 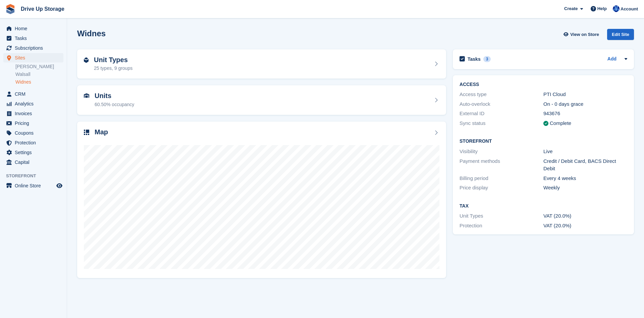 What do you see at coordinates (113, 60) in the screenshot?
I see `h2: Unit Types` at bounding box center [113, 60].